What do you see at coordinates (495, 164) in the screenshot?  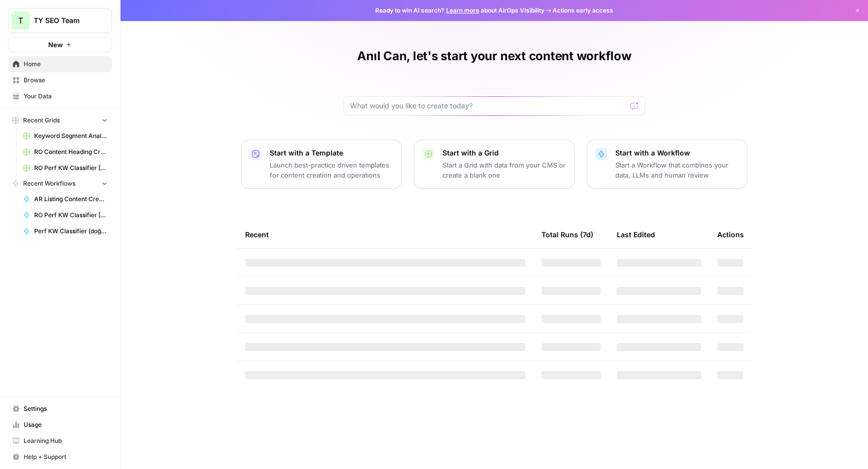 I see `button: Start with a GridStart a Grid with data from your CMS or create a blank one` at bounding box center [495, 164].